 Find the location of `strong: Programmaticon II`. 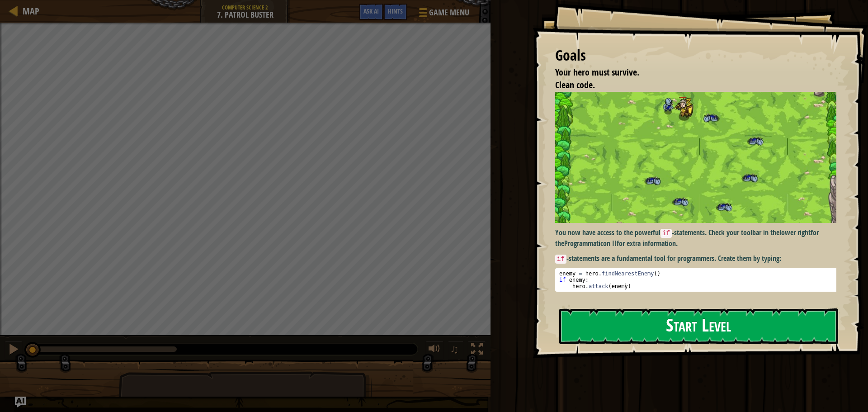

strong: Programmaticon II is located at coordinates (590, 243).